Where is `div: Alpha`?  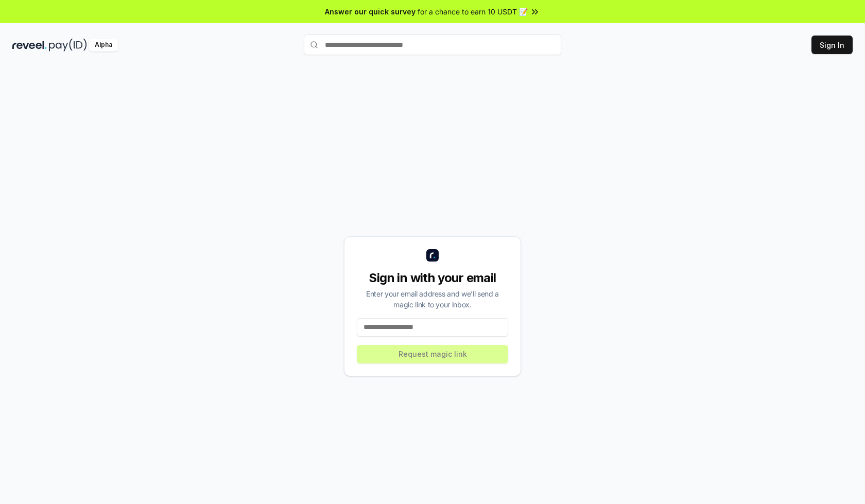 div: Alpha is located at coordinates (104, 45).